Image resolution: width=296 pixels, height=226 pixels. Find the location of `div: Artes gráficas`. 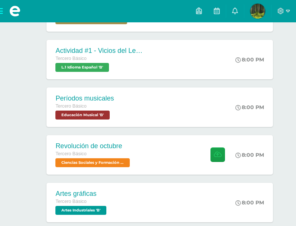

div: Artes gráficas is located at coordinates (82, 193).